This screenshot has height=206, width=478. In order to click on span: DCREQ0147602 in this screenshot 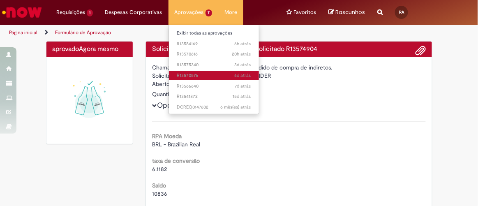, I will do `click(214, 107)`.